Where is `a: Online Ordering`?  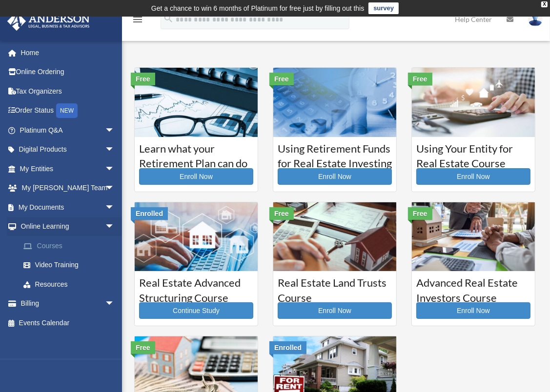 a: Online Ordering is located at coordinates (68, 72).